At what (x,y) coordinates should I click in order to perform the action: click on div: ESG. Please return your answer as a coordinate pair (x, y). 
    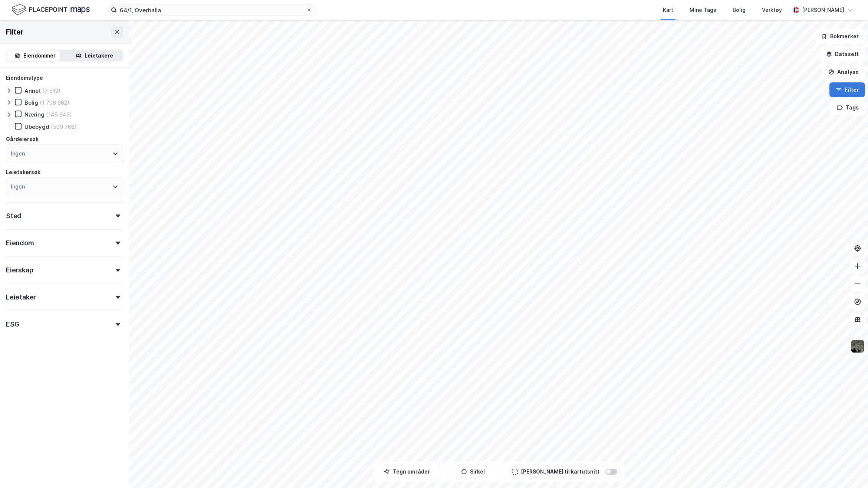
    Looking at the image, I should click on (13, 324).